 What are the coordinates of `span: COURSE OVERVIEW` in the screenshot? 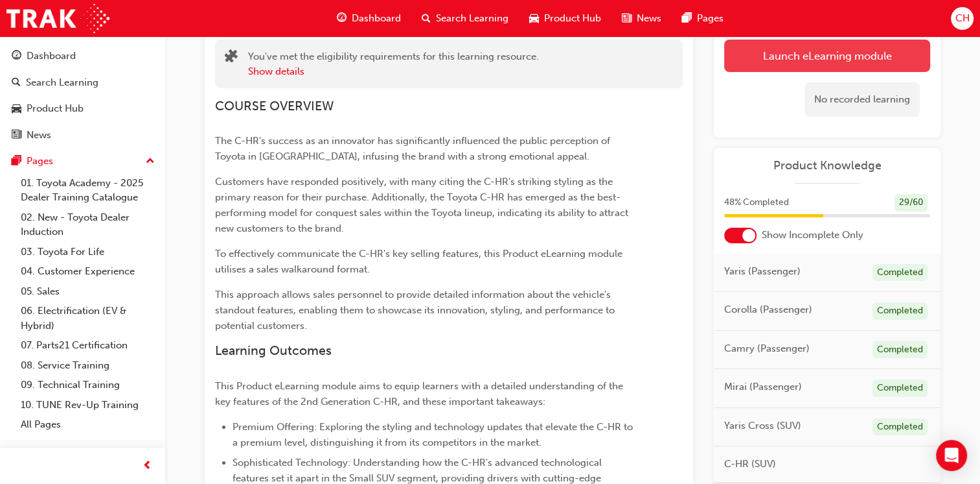 It's located at (274, 106).